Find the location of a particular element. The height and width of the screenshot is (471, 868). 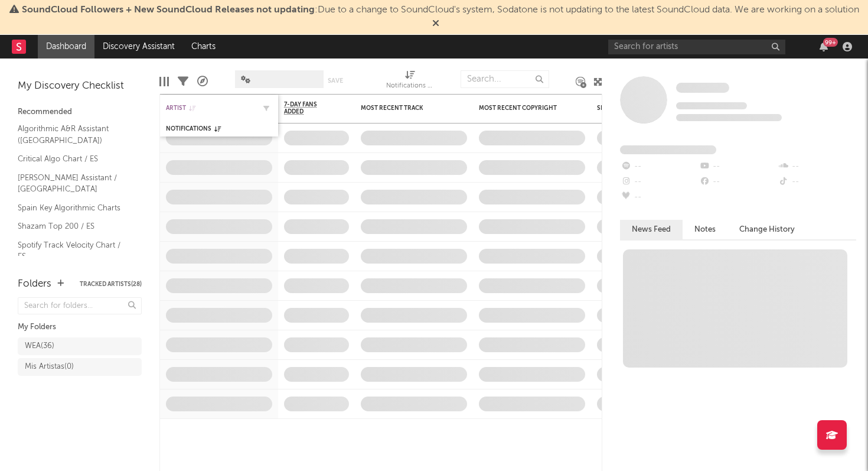

div: My Folders is located at coordinates (80, 327).